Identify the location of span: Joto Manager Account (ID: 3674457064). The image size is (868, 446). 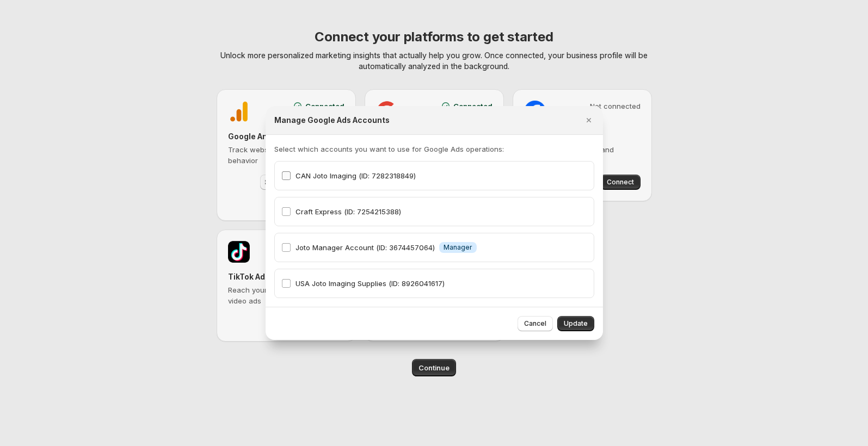
(365, 247).